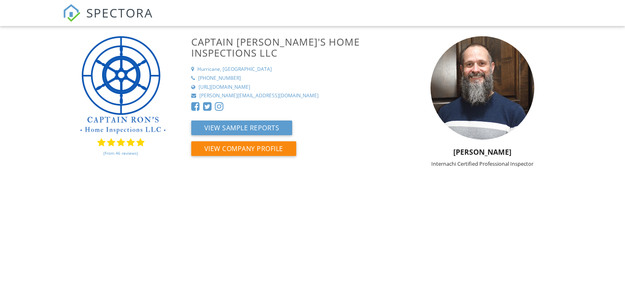  What do you see at coordinates (72, 13) in the screenshot?
I see `img: The Best Home Inspection Software - Spectora` at bounding box center [72, 13].